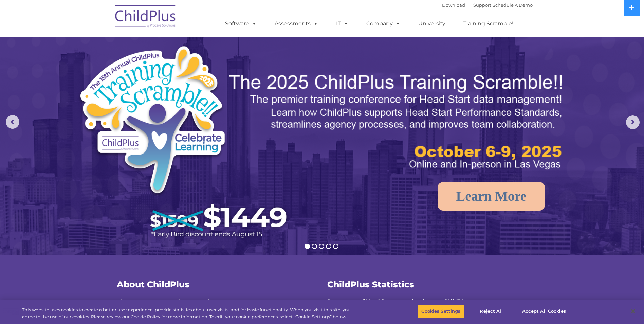  I want to click on div: This website uses cookies to create a better user experience, provide statistics about user visit..., so click(188, 313).